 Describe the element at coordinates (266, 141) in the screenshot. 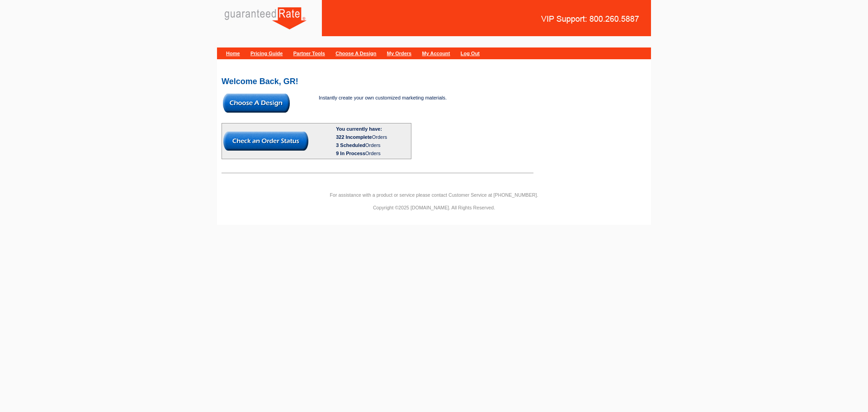

I see `img: button-check-order-status.gif` at that location.